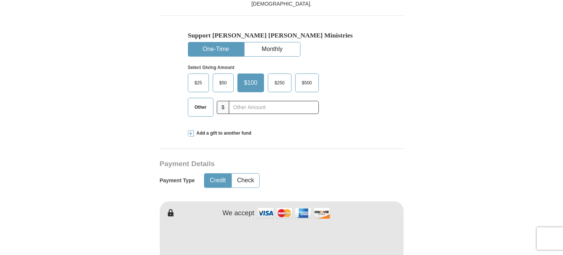 The height and width of the screenshot is (255, 563). I want to click on img: credit cards accepted, so click(294, 213).